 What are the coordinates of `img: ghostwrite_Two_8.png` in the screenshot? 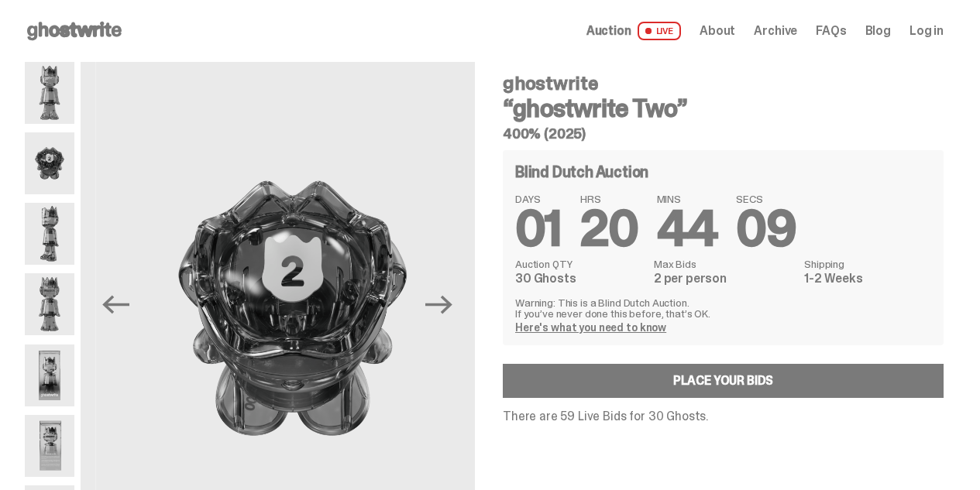 It's located at (50, 304).